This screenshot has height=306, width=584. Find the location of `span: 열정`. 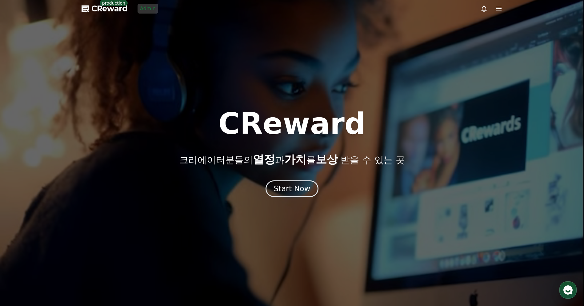

span: 열정 is located at coordinates (264, 159).